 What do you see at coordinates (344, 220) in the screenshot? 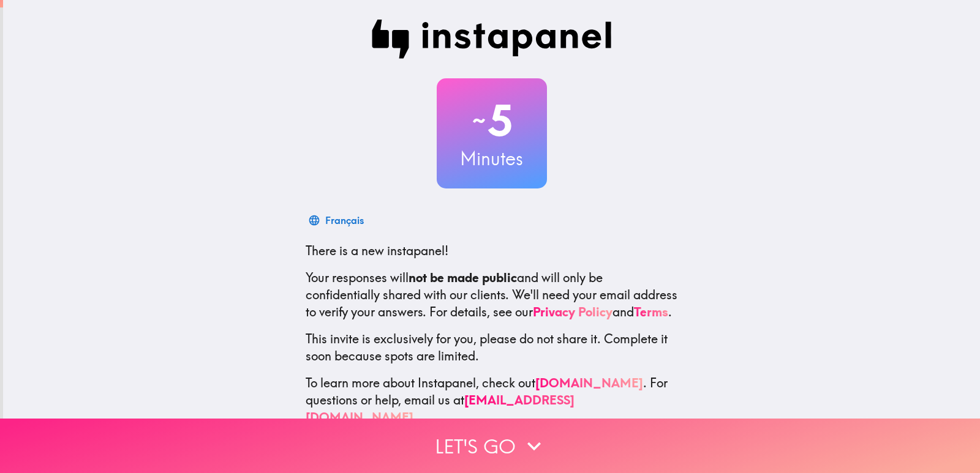
I see `div: Français` at bounding box center [344, 220].